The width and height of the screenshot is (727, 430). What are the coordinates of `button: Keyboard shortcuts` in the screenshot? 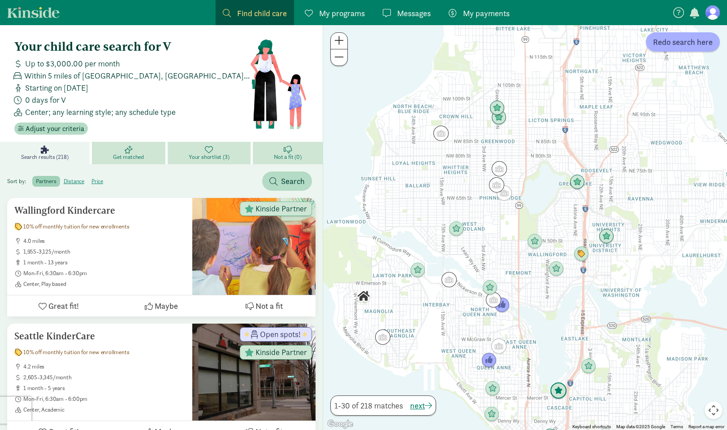 It's located at (592, 427).